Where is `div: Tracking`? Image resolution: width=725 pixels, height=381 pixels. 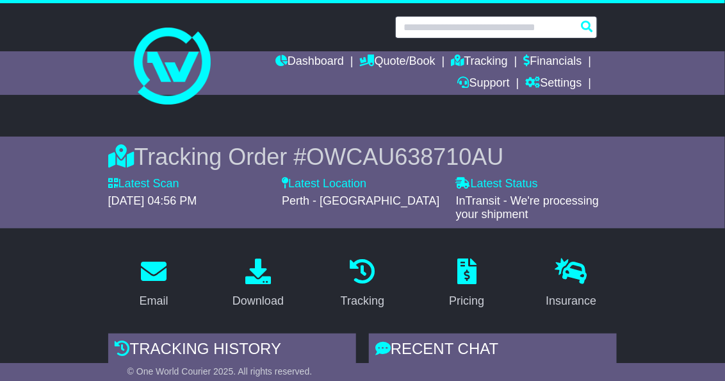
div: Tracking is located at coordinates (363, 301).